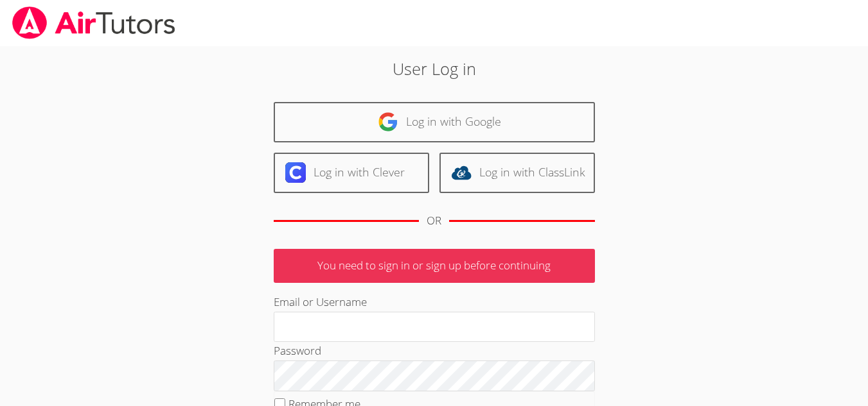 The width and height of the screenshot is (868, 406). Describe the element at coordinates (434, 122) in the screenshot. I see `a: Log in with Google` at that location.